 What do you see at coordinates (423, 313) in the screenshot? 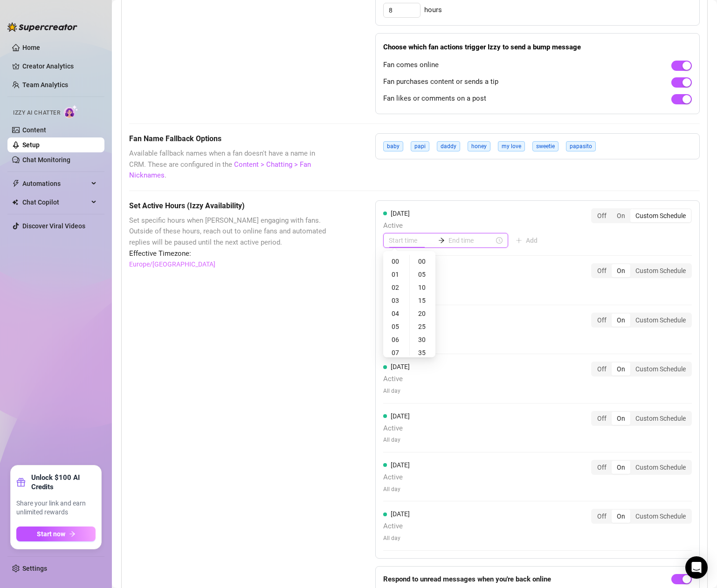
I see `div: 20` at bounding box center [423, 313].